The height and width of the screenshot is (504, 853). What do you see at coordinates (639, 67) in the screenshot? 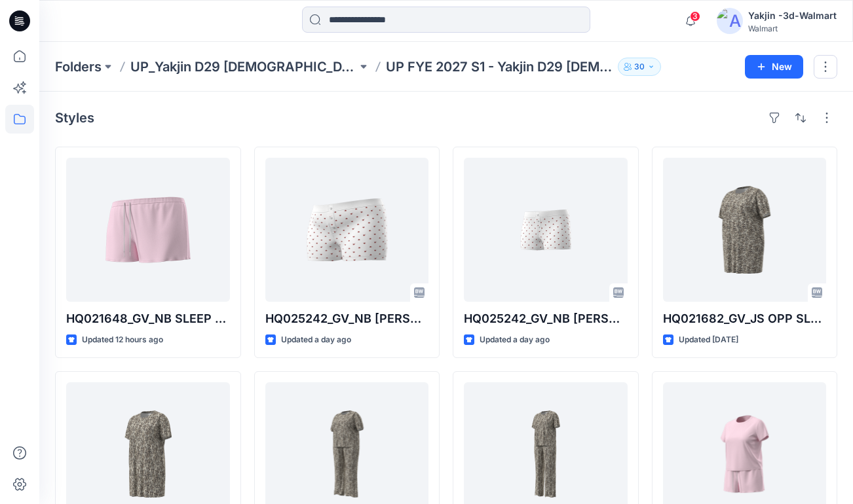
I see `button: 30` at bounding box center [639, 67].